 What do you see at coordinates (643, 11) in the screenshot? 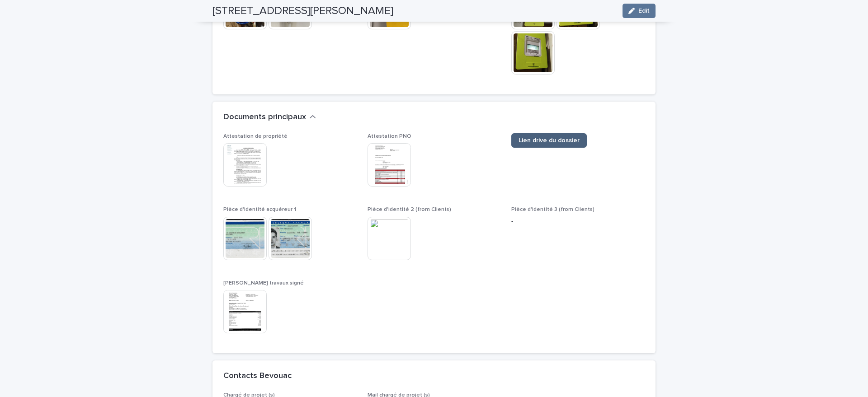
I see `span: Edit` at bounding box center [643, 11].